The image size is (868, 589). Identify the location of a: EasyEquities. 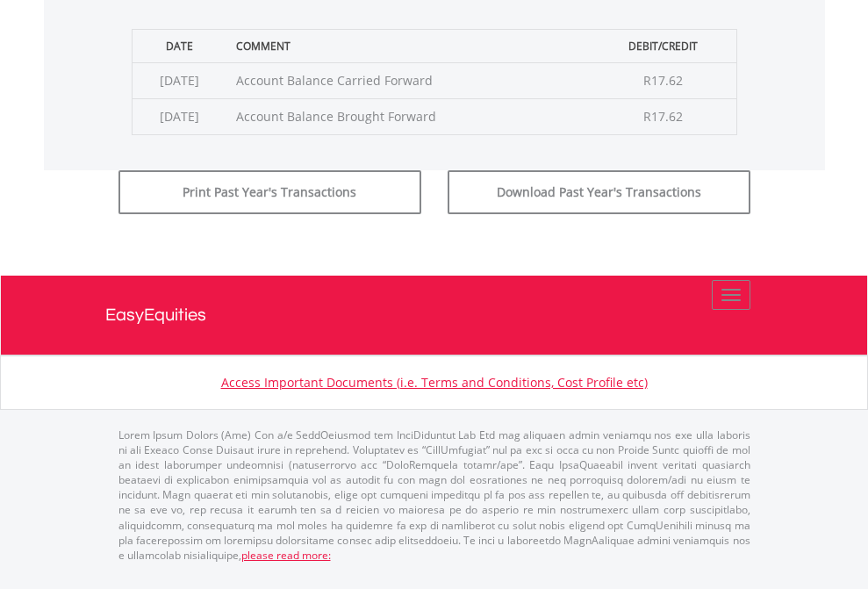
(434, 315).